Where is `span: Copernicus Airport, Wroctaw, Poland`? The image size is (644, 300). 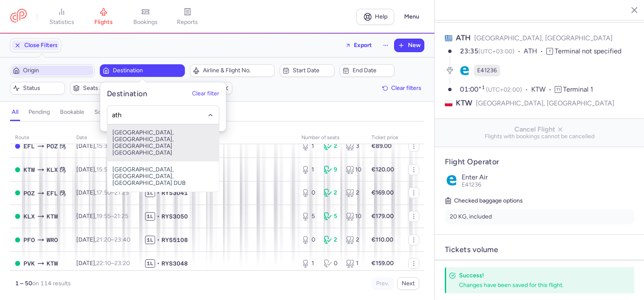 span: Copernicus Airport, Wroctaw, Poland is located at coordinates (52, 240).